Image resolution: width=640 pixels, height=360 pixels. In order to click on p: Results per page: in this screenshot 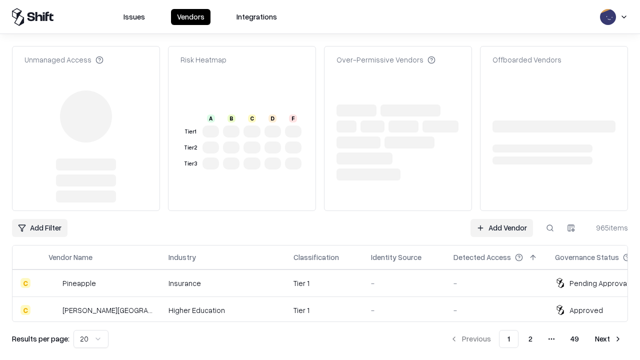, I will do `click(41, 339)`.